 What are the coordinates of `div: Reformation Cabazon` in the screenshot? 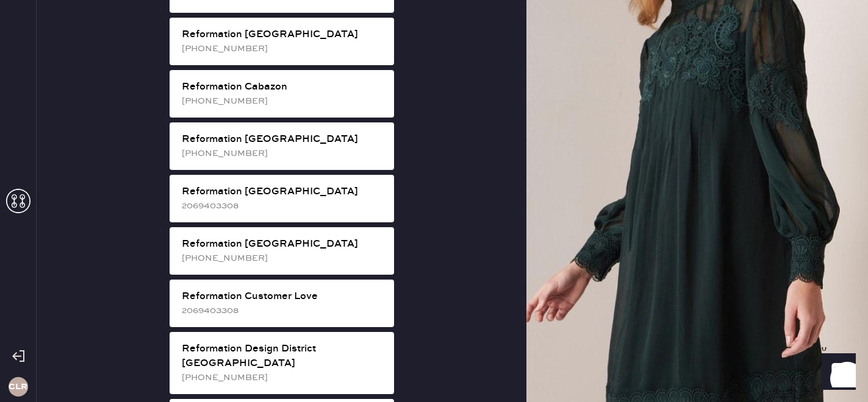 It's located at (283, 87).